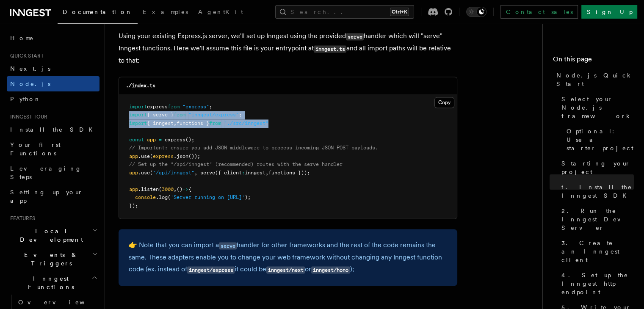 The width and height of the screenshot is (644, 309). What do you see at coordinates (54, 130) in the screenshot?
I see `span: Install the SDK` at bounding box center [54, 130].